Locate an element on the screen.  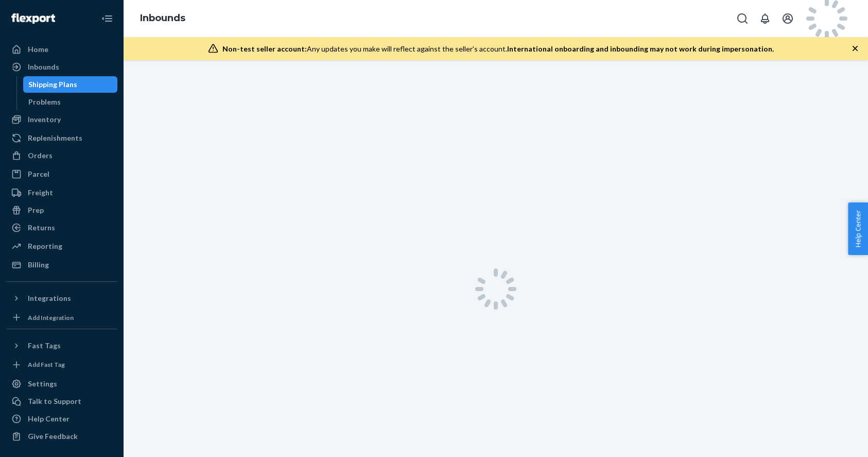
div: Inbounds is located at coordinates (43, 67).